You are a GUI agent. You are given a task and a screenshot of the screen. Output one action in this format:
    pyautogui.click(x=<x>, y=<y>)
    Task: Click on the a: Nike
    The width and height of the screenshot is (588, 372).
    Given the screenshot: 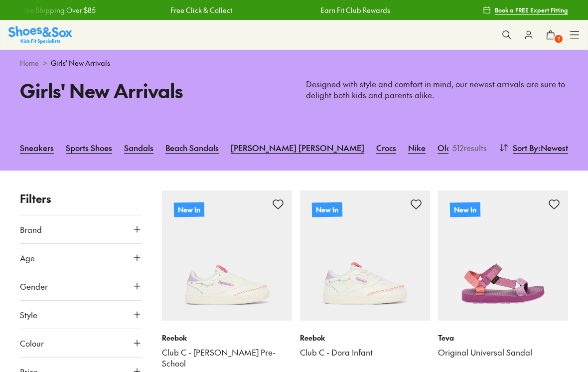 What is the action you would take?
    pyautogui.click(x=417, y=148)
    